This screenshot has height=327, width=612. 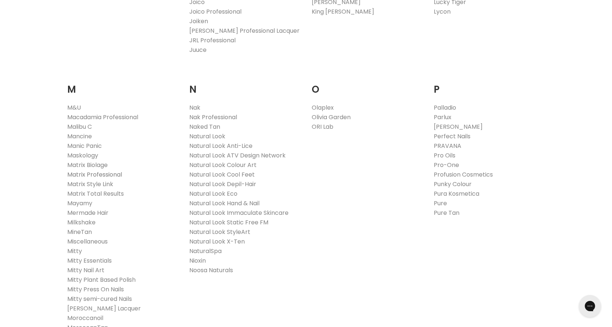 What do you see at coordinates (79, 231) in the screenshot?
I see `a: MineTan` at bounding box center [79, 231].